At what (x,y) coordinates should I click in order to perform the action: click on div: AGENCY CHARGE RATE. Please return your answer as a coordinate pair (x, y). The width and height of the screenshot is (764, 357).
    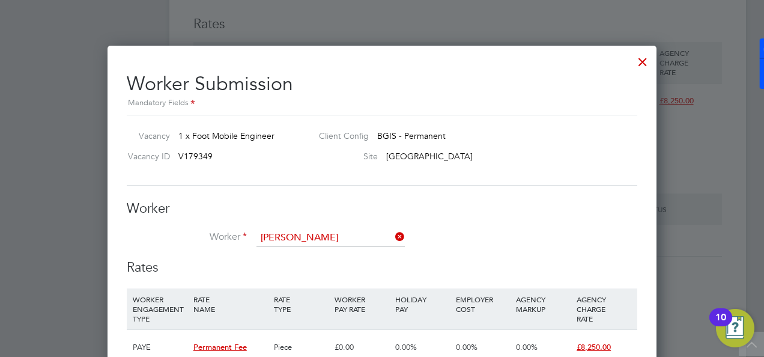
    Looking at the image, I should click on (604, 309).